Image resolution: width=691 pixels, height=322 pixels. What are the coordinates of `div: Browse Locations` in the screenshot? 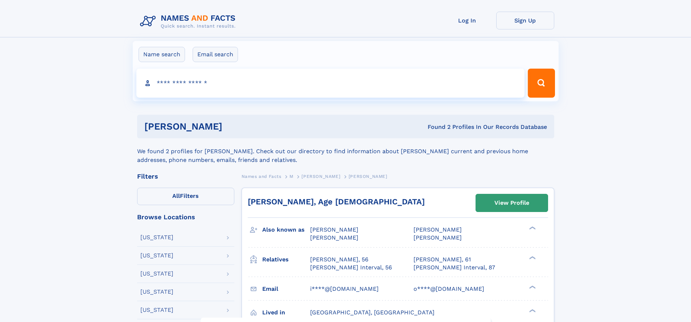 It's located at (186, 217).